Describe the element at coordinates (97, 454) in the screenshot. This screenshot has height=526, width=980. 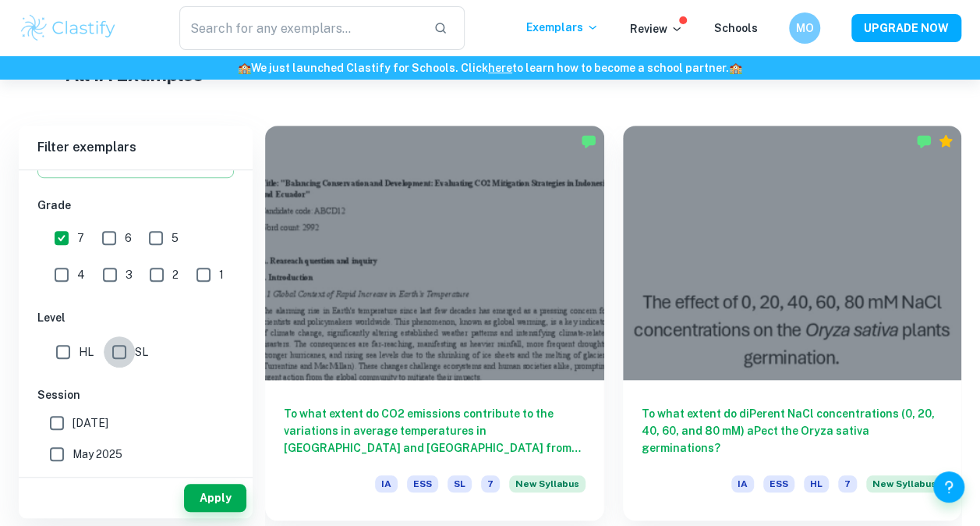
I see `span: May 2025` at that location.